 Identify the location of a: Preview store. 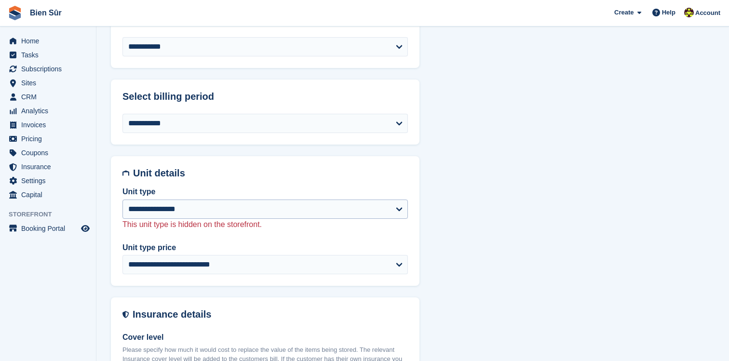
(85, 229).